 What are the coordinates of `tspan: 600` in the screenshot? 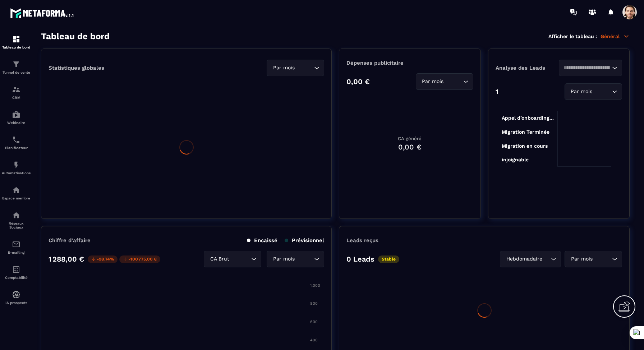 It's located at (314, 321).